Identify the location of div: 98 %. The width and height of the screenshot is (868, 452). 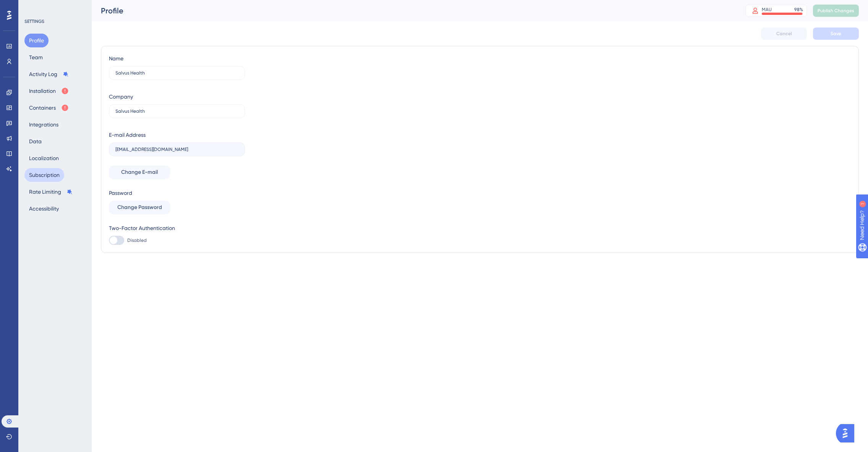
(799, 10).